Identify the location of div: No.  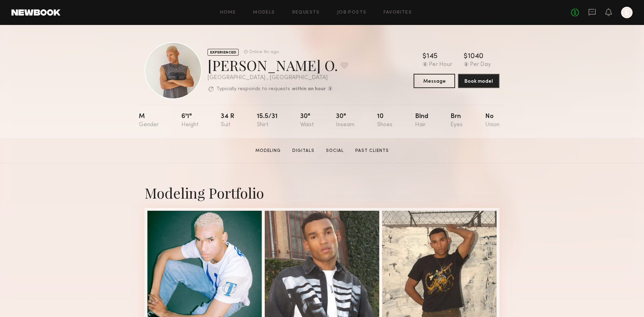
(492, 121).